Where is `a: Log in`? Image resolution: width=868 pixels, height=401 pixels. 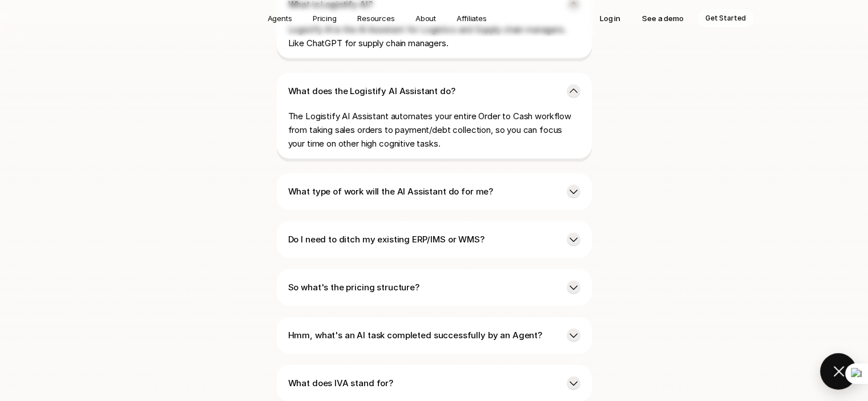 a: Log in is located at coordinates (610, 18).